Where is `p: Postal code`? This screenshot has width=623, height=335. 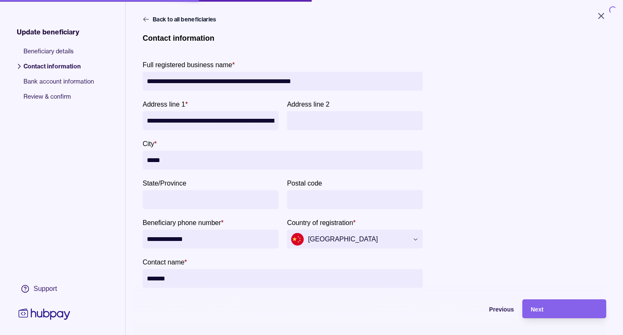
p: Postal code is located at coordinates (304, 183).